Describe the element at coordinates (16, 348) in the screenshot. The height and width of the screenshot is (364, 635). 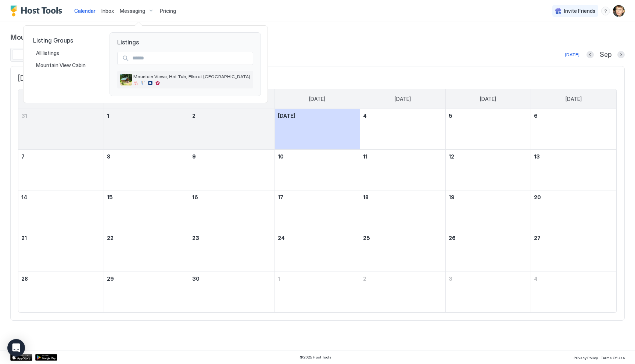
I see `div: Open Intercom Messenger` at that location.